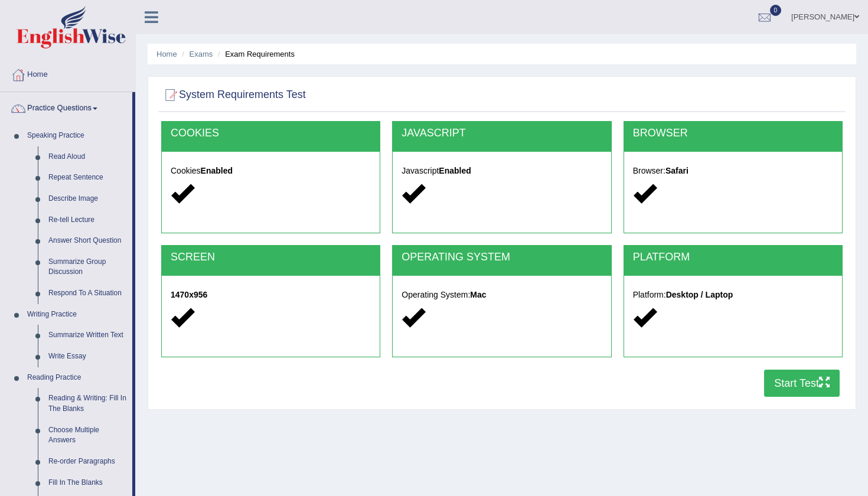 This screenshot has width=868, height=496. I want to click on a: Practice Questions, so click(66, 107).